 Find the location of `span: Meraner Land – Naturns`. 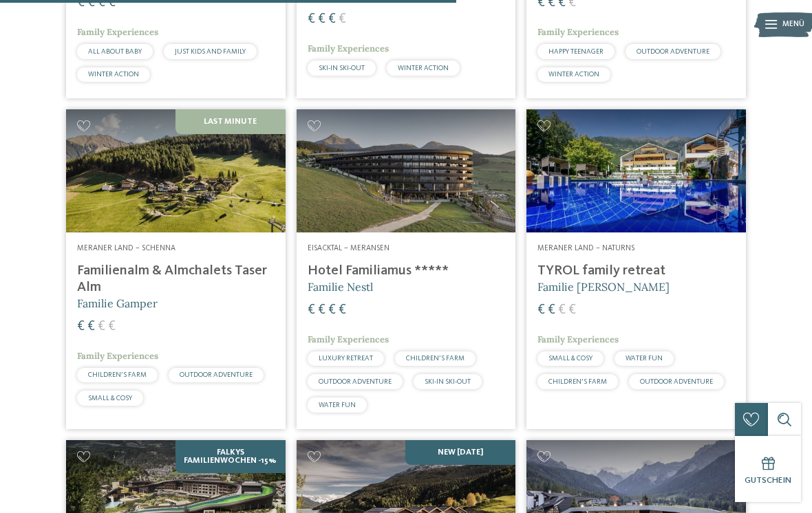

span: Meraner Land – Naturns is located at coordinates (585, 249).